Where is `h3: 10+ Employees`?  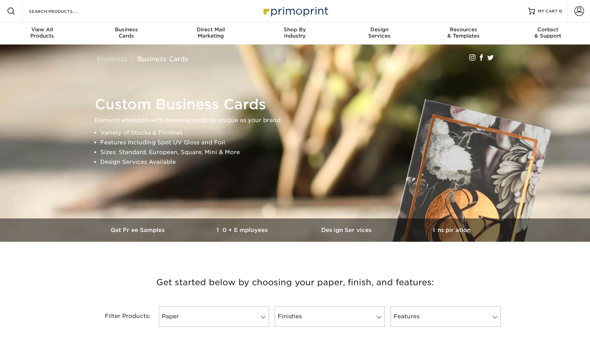 h3: 10+ Employees is located at coordinates (243, 230).